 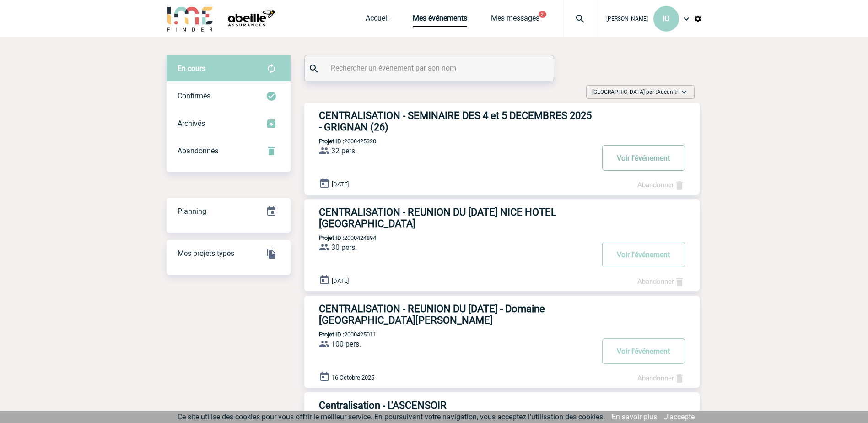 What do you see at coordinates (440, 20) in the screenshot?
I see `a: Mes événements` at bounding box center [440, 20].